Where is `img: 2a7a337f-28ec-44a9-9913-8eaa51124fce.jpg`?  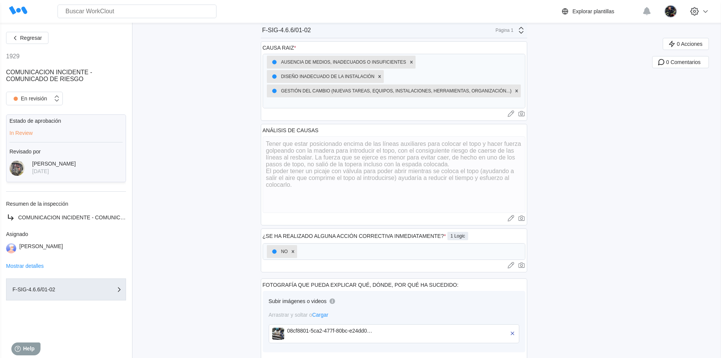
img: 2a7a337f-28ec-44a9-9913-8eaa51124fce.jpg is located at coordinates (671, 11).